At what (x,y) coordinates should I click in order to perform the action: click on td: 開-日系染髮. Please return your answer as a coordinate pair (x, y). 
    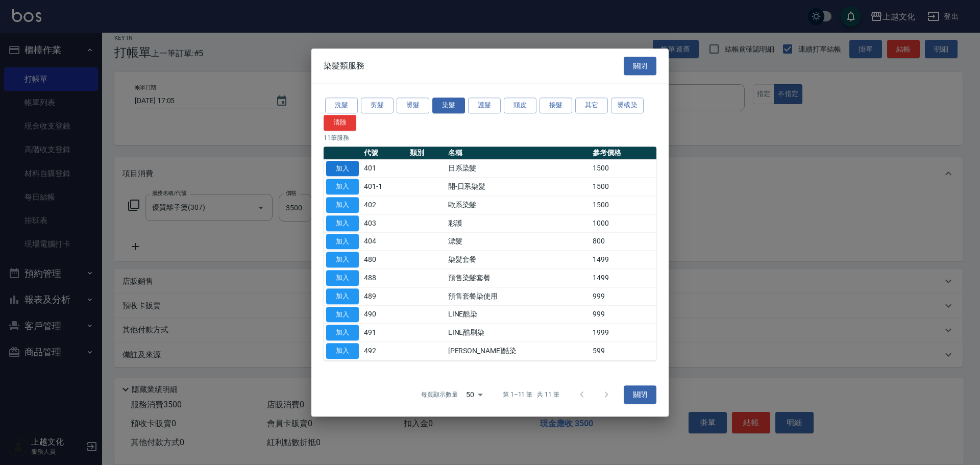
    Looking at the image, I should click on (518, 186).